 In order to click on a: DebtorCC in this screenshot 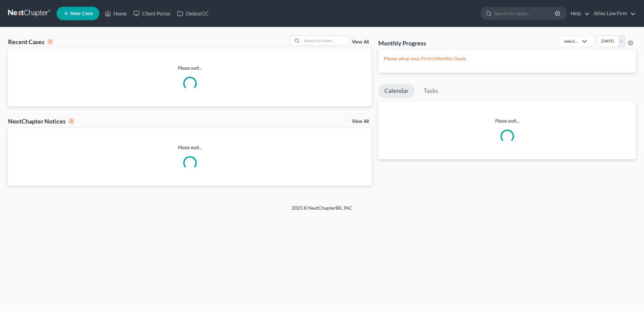, I will do `click(193, 13)`.